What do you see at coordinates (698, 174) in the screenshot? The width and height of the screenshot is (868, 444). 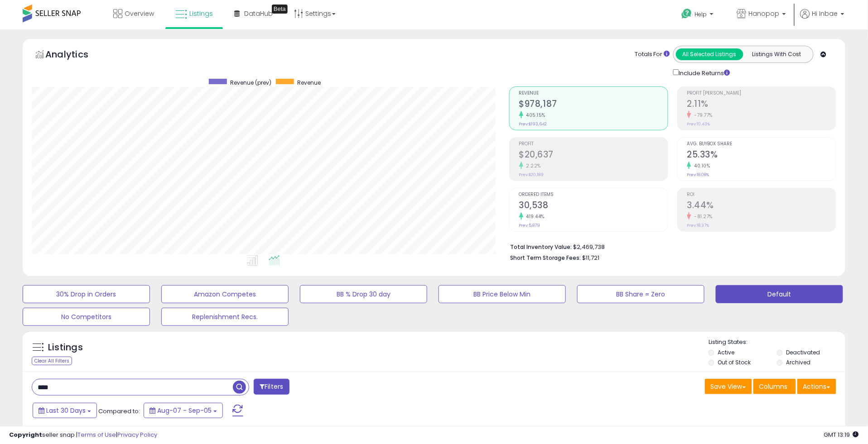 I see `small: Prev: 18.08%` at bounding box center [698, 174].